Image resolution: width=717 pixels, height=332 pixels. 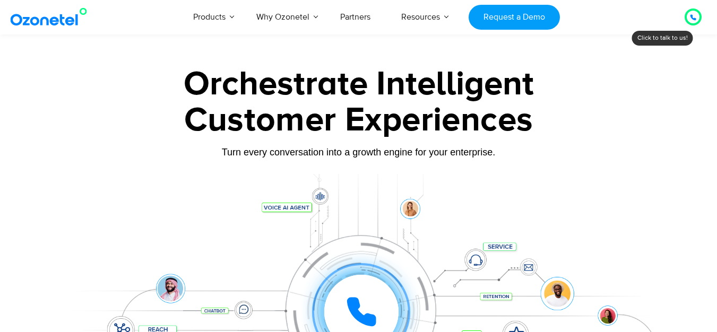 What do you see at coordinates (359, 120) in the screenshot?
I see `div: Customer Experiences` at bounding box center [359, 120].